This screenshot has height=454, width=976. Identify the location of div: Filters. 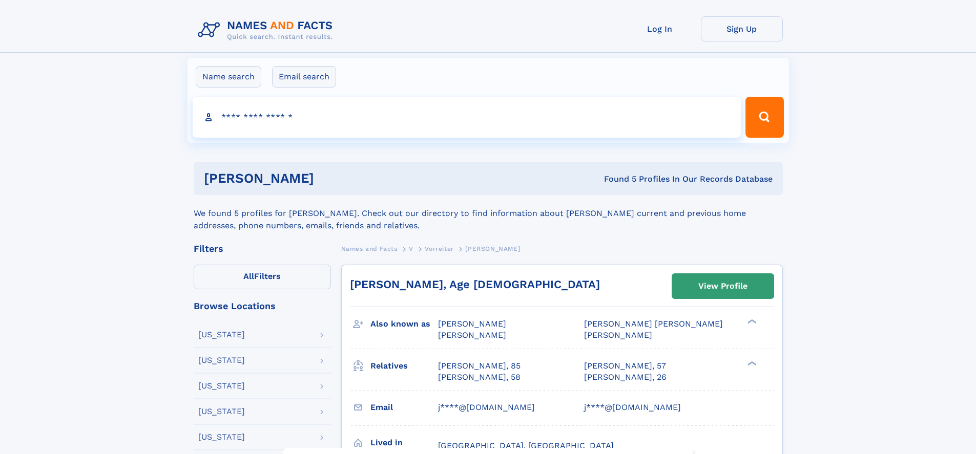
(262, 249).